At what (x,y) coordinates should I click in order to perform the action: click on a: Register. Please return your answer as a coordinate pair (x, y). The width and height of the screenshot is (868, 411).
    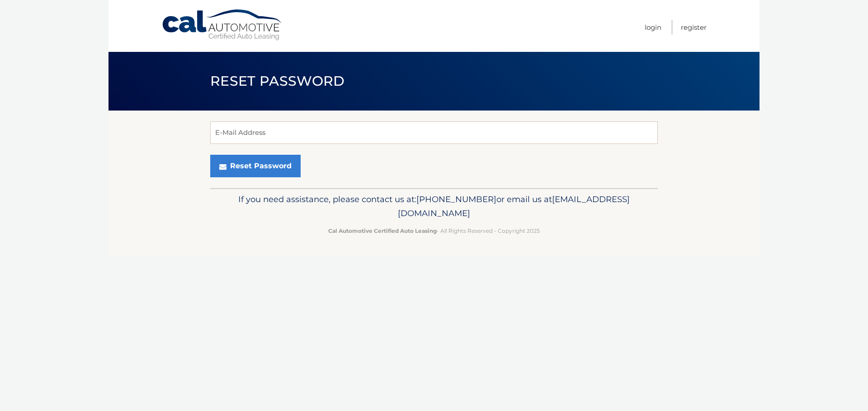
    Looking at the image, I should click on (693, 27).